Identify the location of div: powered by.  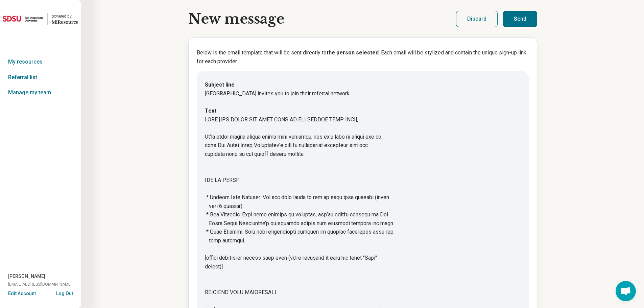
(65, 16).